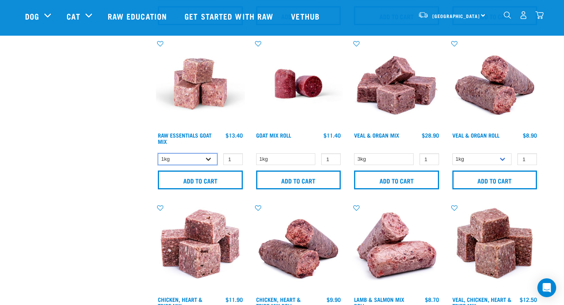 This screenshot has height=305, width=564. I want to click on img: home-icon-1@2x.png, so click(507, 15).